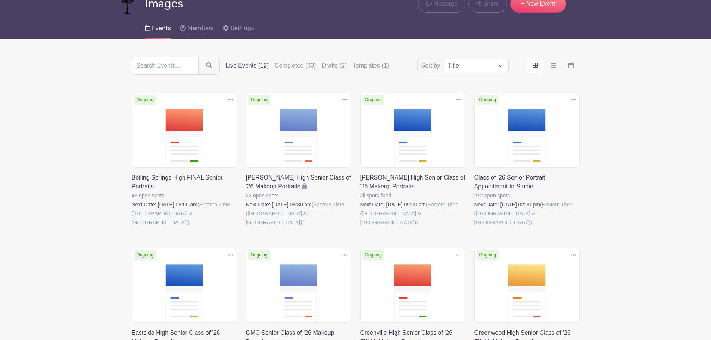 Image resolution: width=711 pixels, height=340 pixels. I want to click on label: Drafts (2), so click(334, 66).